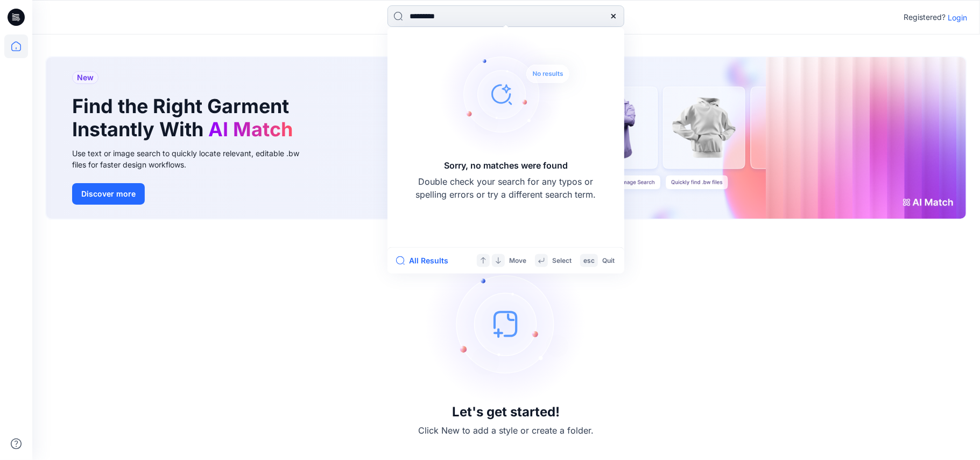  What do you see at coordinates (506, 165) in the screenshot?
I see `h5: Sorry, no matches were found` at bounding box center [506, 165].